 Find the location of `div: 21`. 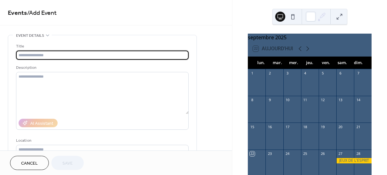

div: 21 is located at coordinates (358, 127).